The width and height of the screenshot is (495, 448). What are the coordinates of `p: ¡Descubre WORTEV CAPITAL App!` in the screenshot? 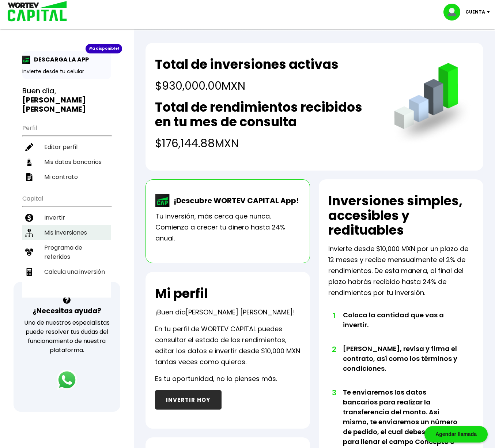 It's located at (234, 200).